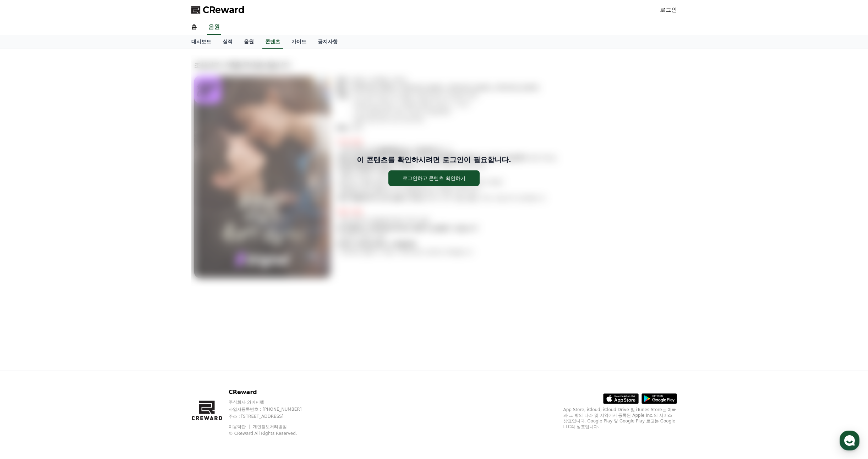  Describe the element at coordinates (273, 42) in the screenshot. I see `a: 콘텐츠` at that location.